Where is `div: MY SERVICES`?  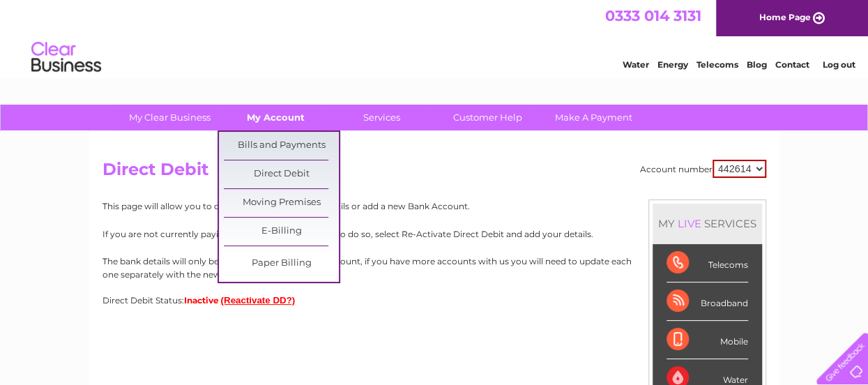
div: MY SERVICES is located at coordinates (707, 223).